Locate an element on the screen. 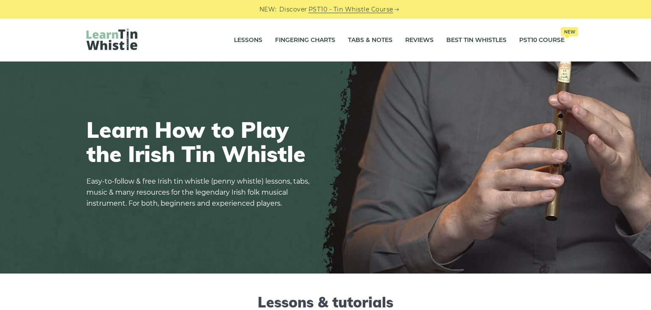 This screenshot has width=651, height=310. span: New is located at coordinates (569, 32).